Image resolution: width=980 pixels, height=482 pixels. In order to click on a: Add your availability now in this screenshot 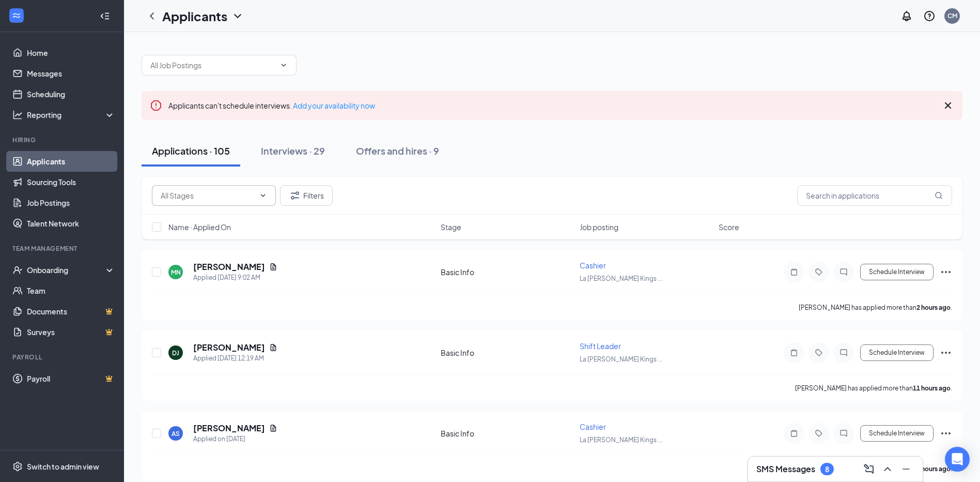, I will do `click(333, 106)`.